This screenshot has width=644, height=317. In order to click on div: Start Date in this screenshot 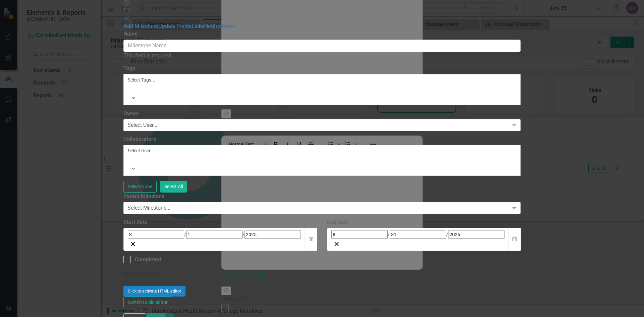, I will do `click(220, 222)`.